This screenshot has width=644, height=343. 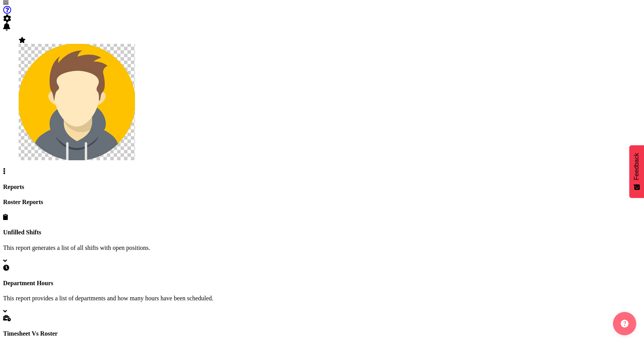 What do you see at coordinates (636, 171) in the screenshot?
I see `button: Feedback - Show survey` at bounding box center [636, 171].